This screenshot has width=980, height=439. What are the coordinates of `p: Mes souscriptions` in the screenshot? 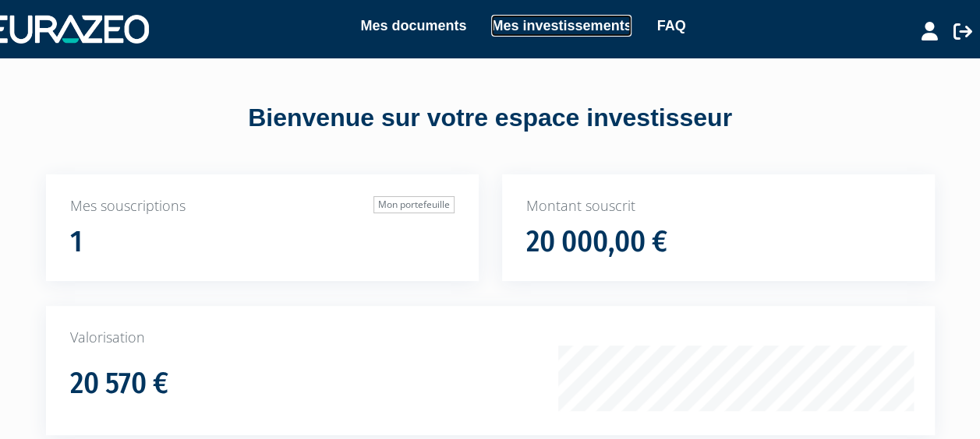 It's located at (262, 207).